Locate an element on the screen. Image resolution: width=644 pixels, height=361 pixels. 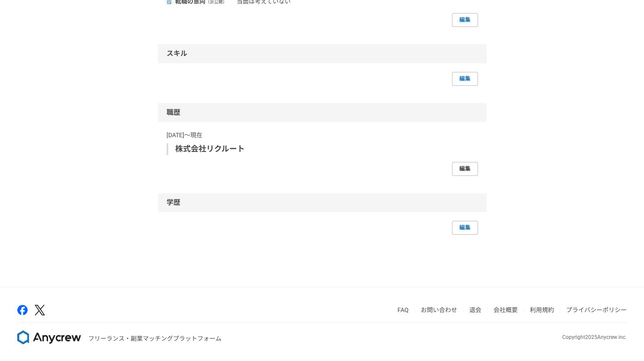
div: 学歴 is located at coordinates (322, 203).